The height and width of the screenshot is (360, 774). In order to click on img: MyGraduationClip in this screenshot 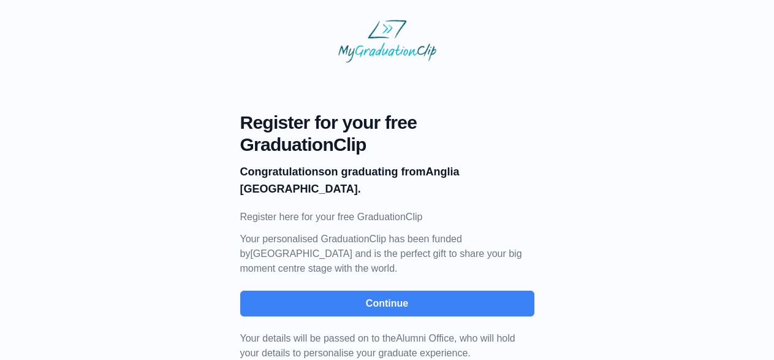, I will do `click(387, 41)`.